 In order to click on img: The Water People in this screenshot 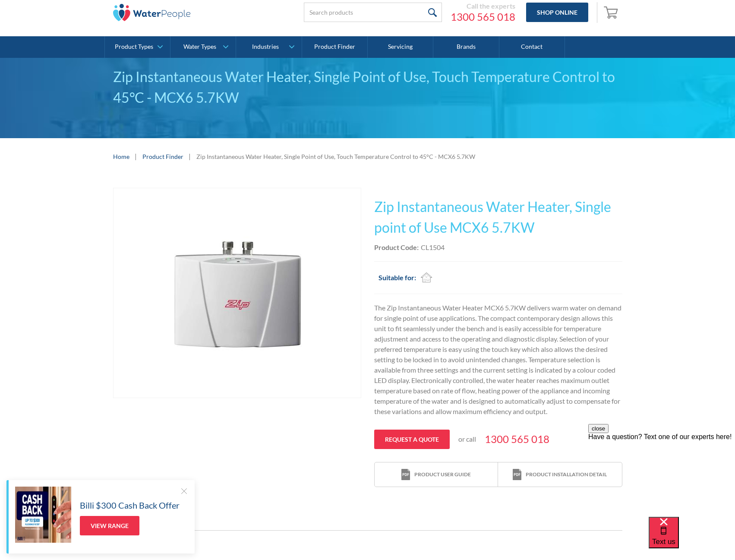, I will do `click(152, 13)`.